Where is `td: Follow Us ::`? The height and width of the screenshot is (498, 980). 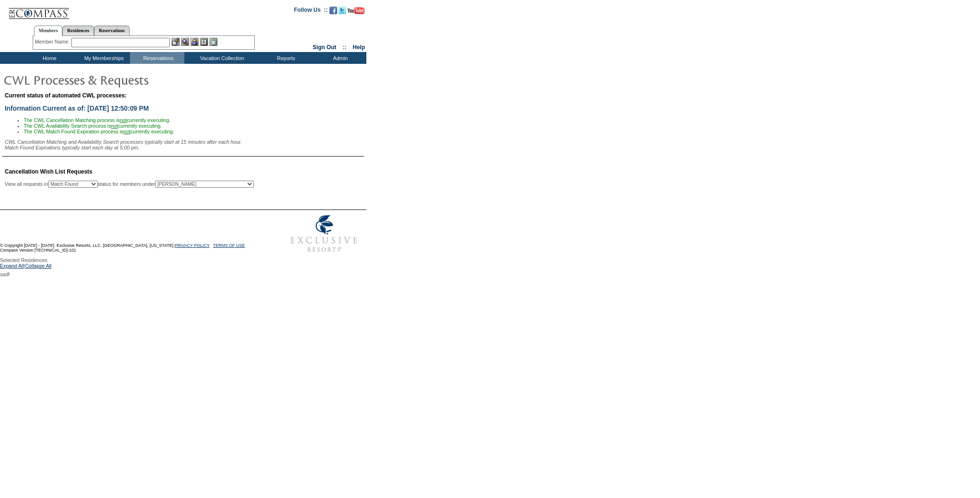 td: Follow Us :: is located at coordinates (311, 11).